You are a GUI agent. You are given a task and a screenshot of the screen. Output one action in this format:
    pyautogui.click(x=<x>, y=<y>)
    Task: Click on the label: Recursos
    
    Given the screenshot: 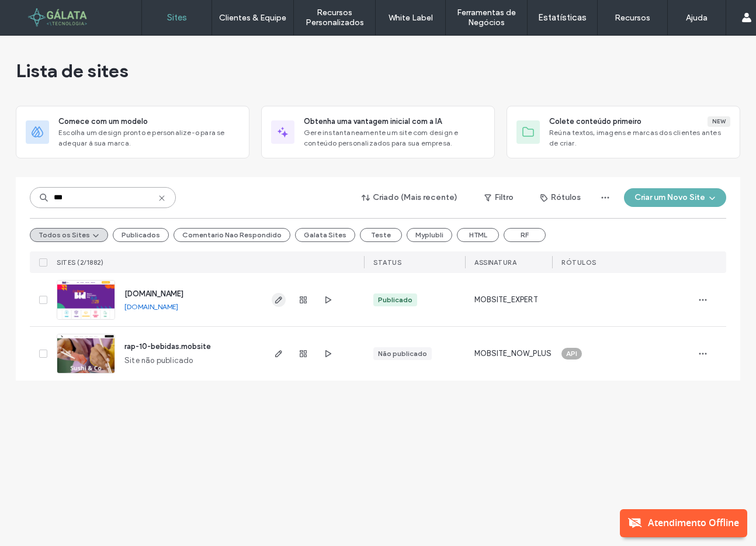 What is the action you would take?
    pyautogui.click(x=632, y=18)
    